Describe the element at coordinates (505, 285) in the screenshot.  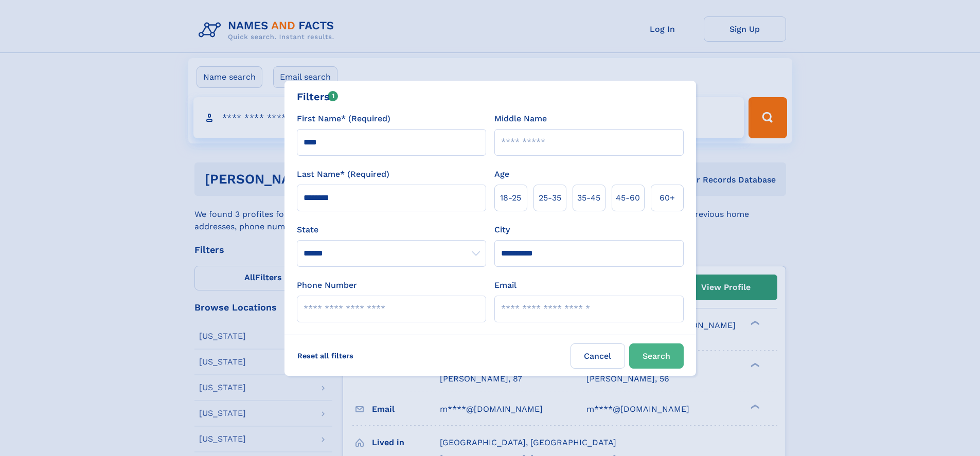
I see `label: Email` at that location.